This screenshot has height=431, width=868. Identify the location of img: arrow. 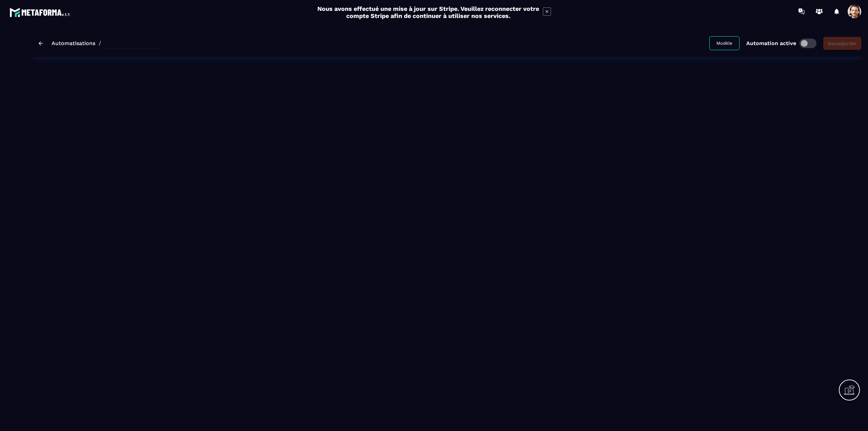
(41, 44).